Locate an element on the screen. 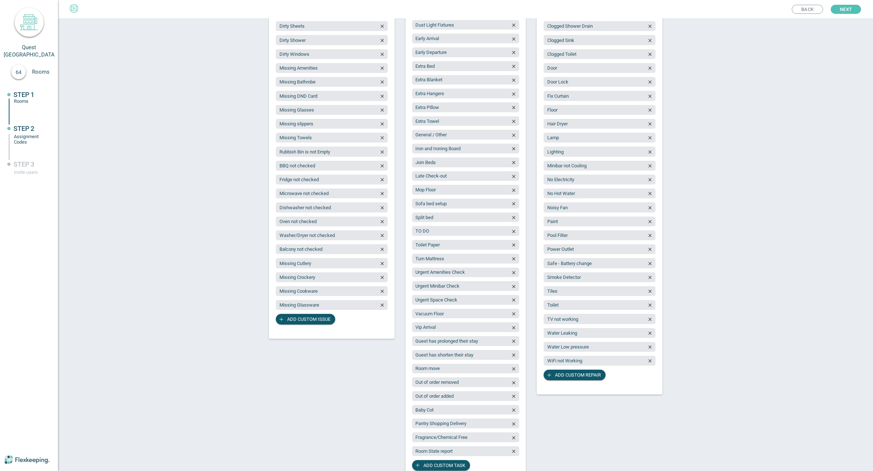  button: Add custom repair is located at coordinates (574, 374).